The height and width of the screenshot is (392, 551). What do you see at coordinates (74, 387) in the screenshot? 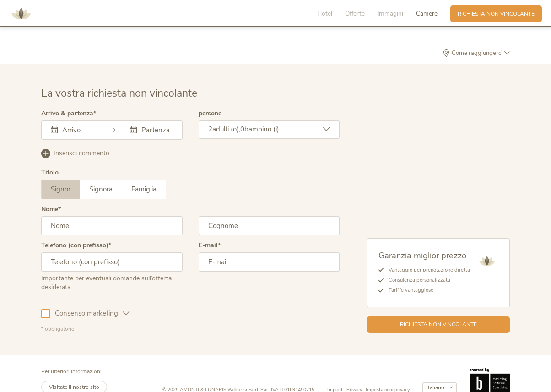
I see `span: Visitate il nostro sito` at bounding box center [74, 387].